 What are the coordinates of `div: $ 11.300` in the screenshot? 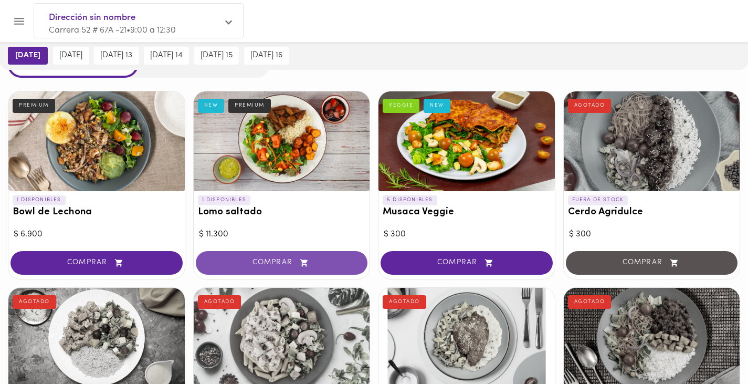 It's located at (282, 234).